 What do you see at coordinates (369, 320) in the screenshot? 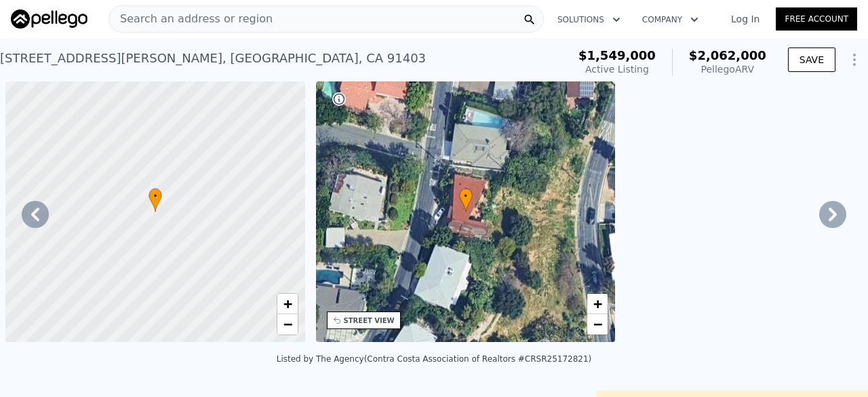
I see `div: STREET VIEW` at bounding box center [369, 320].